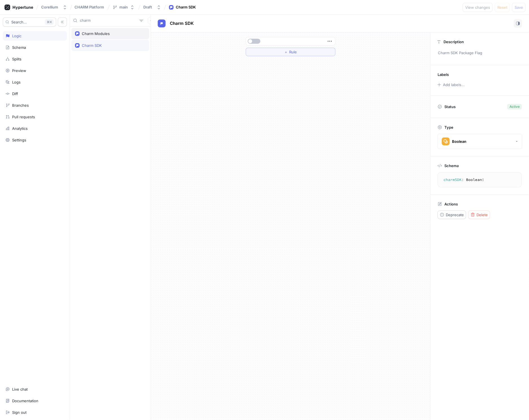 Image resolution: width=529 pixels, height=420 pixels. Describe the element at coordinates (478, 7) in the screenshot. I see `button: View changes` at that location.